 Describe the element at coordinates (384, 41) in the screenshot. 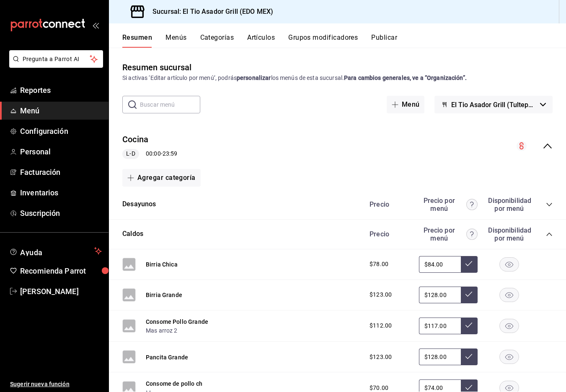

I see `button: Publicar` at that location.